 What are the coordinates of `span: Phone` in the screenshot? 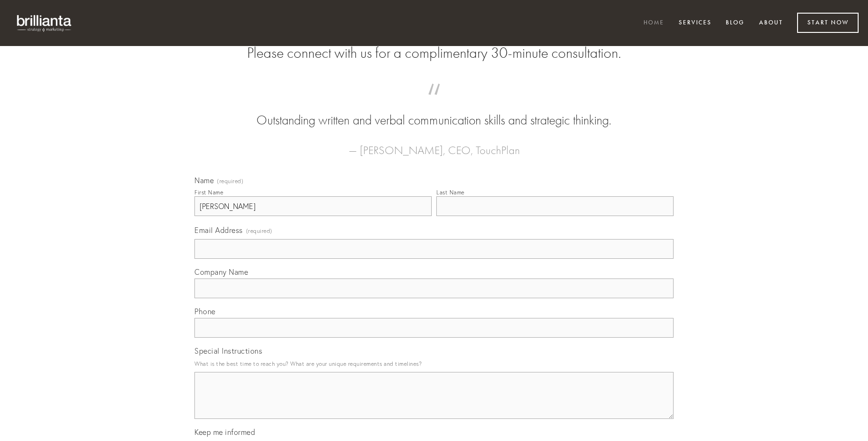 It's located at (205, 311).